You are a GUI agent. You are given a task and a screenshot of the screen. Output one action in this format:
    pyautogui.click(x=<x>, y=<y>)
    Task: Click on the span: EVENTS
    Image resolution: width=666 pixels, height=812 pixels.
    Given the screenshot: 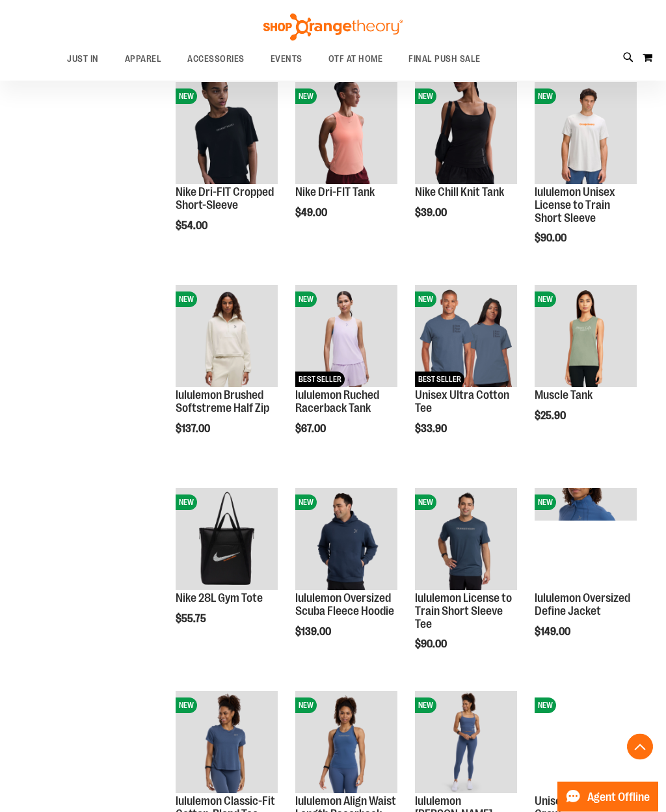 What is the action you would take?
    pyautogui.click(x=286, y=59)
    